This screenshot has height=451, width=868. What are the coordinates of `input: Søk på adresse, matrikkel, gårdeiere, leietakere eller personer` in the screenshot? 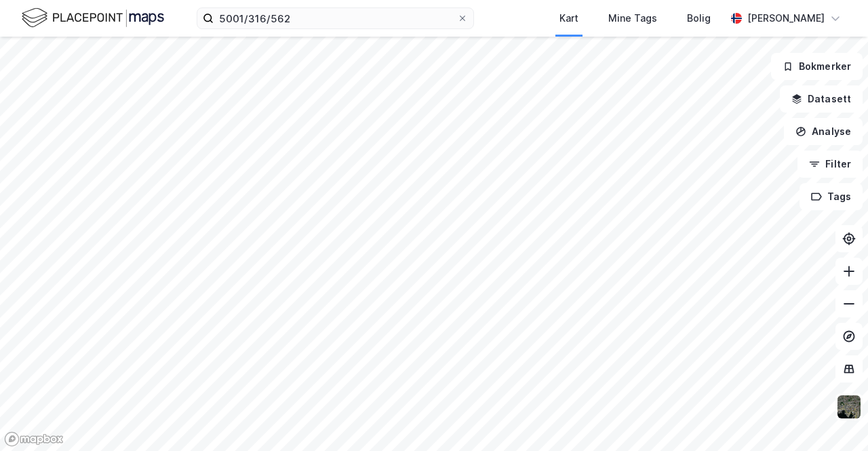 It's located at (335, 18).